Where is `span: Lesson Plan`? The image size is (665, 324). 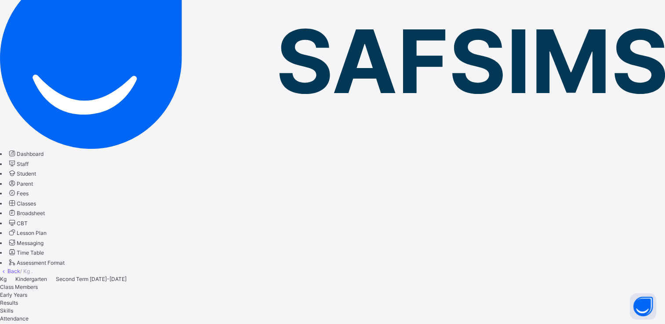
span: Lesson Plan is located at coordinates (32, 233).